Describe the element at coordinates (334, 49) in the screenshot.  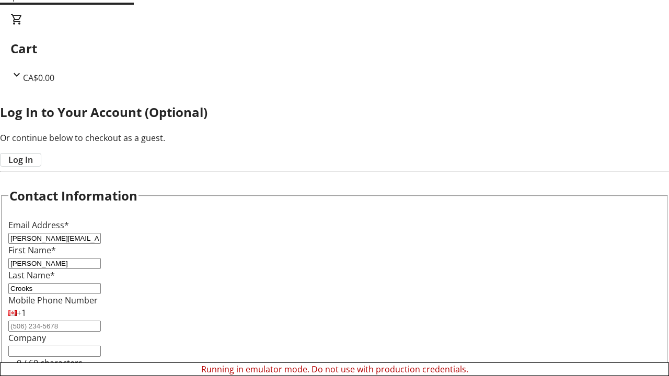
I see `h2: Cart` at that location.